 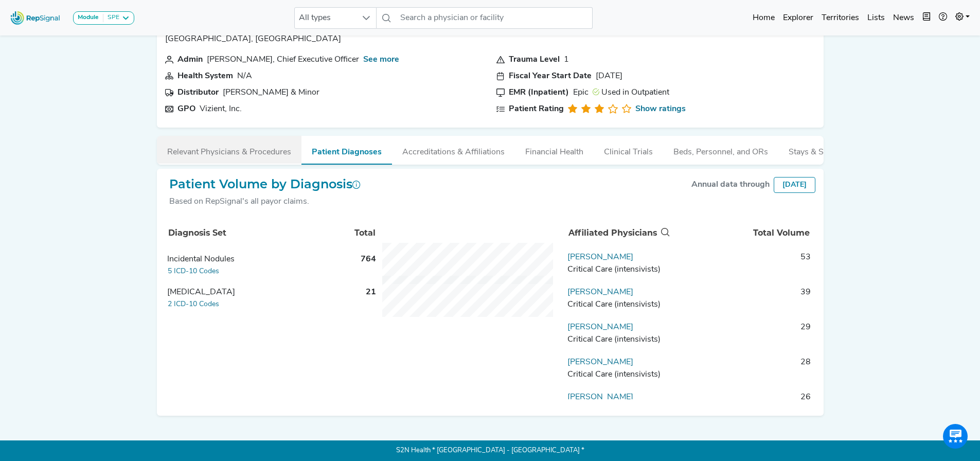 I want to click on h2: Patient Volume by Diagnosis, so click(x=265, y=184).